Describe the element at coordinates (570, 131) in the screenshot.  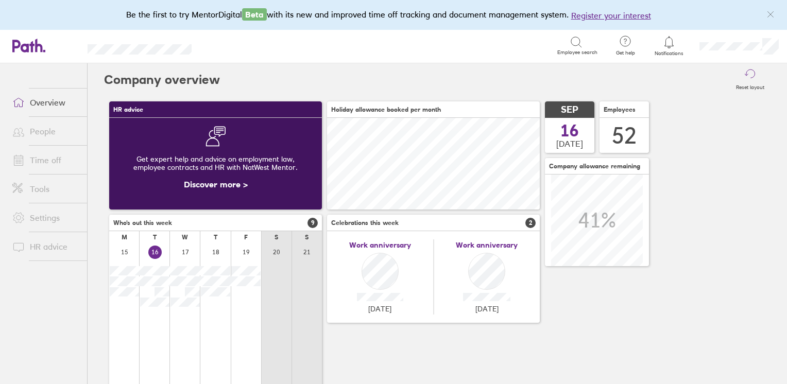
I see `span: 16` at that location.